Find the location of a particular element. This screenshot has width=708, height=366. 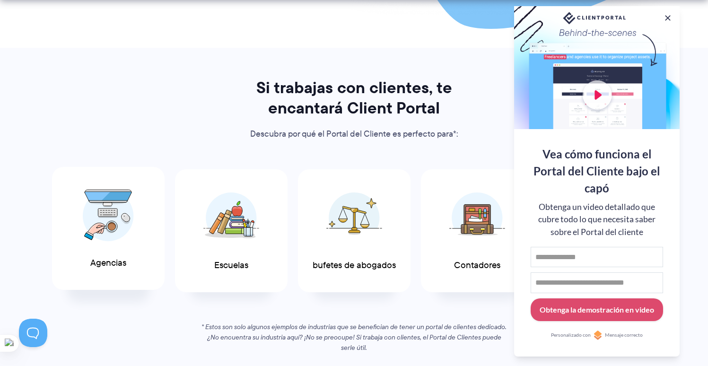

font: Agencias is located at coordinates (108, 263).